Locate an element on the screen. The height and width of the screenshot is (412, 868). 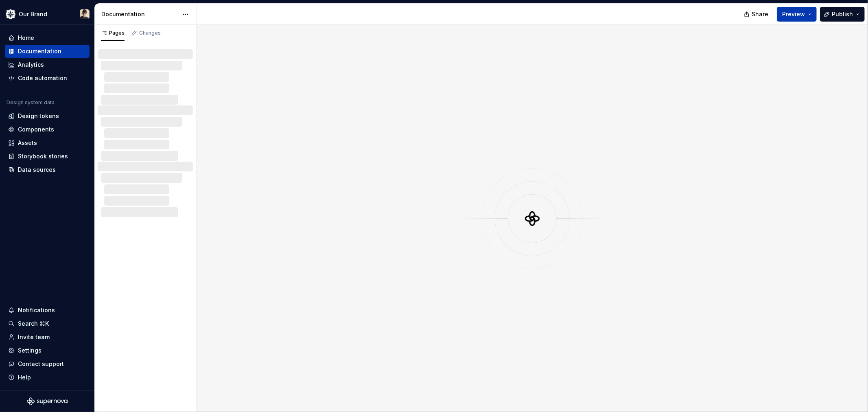
div: Code automation is located at coordinates (42, 78).